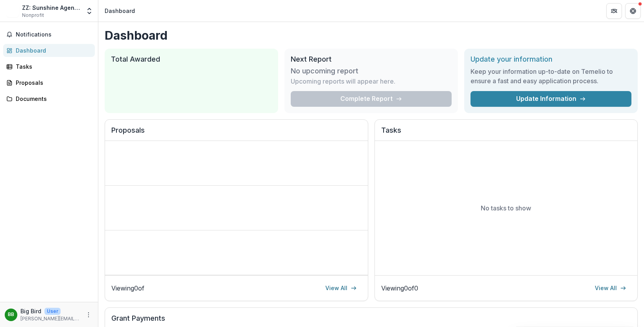 The width and height of the screenshot is (644, 327). Describe the element at coordinates (191, 59) in the screenshot. I see `h2: Total Awarded` at that location.